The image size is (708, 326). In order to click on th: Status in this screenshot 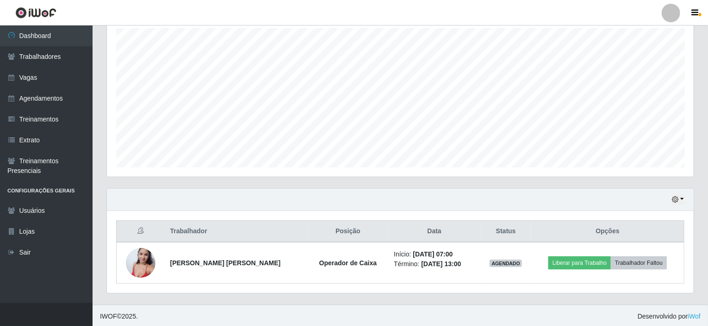, I will do `click(506, 231)`.